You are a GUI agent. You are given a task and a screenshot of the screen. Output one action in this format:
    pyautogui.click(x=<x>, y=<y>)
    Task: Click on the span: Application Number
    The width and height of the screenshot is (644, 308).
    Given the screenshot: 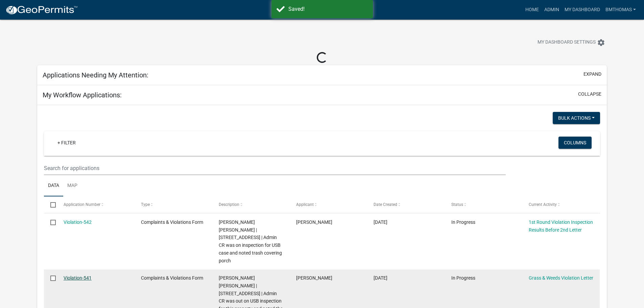 What is the action you would take?
    pyautogui.click(x=82, y=205)
    